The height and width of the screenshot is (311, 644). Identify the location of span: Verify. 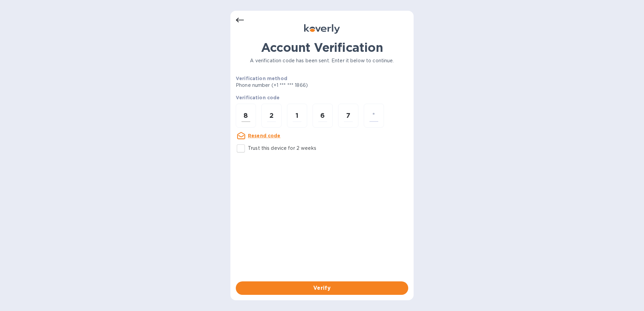
(322, 288).